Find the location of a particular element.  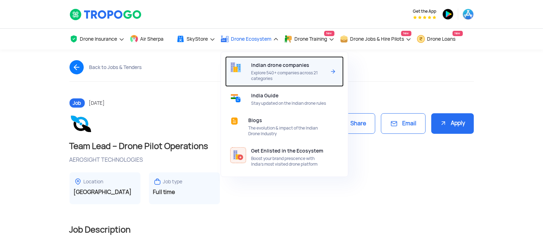

span: SkyStore is located at coordinates (197, 39).